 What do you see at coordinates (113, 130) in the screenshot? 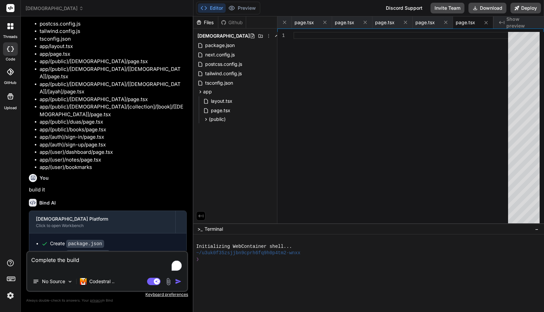
I see `li: app/(public)/books/page.tsx` at bounding box center [113, 130].